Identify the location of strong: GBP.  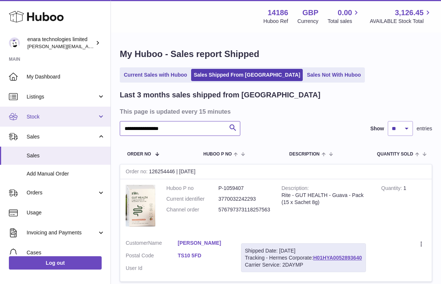
(310, 13).